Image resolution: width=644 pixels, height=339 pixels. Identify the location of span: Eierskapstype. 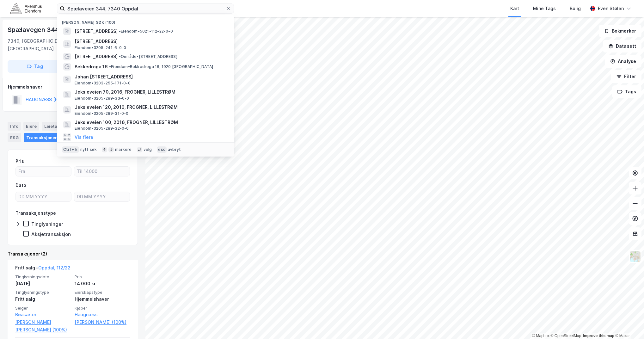
(102, 292).